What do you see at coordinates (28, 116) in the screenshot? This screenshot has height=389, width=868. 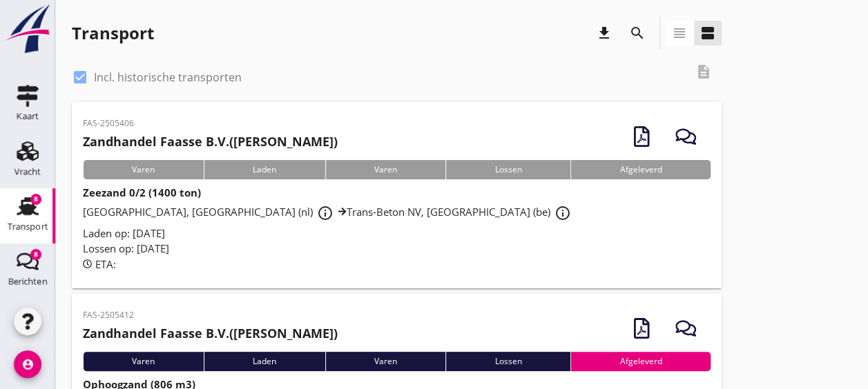 I see `div: Kaart` at bounding box center [28, 116].